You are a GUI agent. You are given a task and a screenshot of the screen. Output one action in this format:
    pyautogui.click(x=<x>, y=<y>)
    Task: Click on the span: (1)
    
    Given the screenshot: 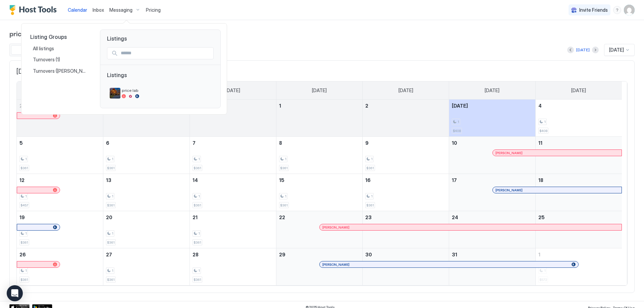 What is the action you would take?
    pyautogui.click(x=57, y=60)
    